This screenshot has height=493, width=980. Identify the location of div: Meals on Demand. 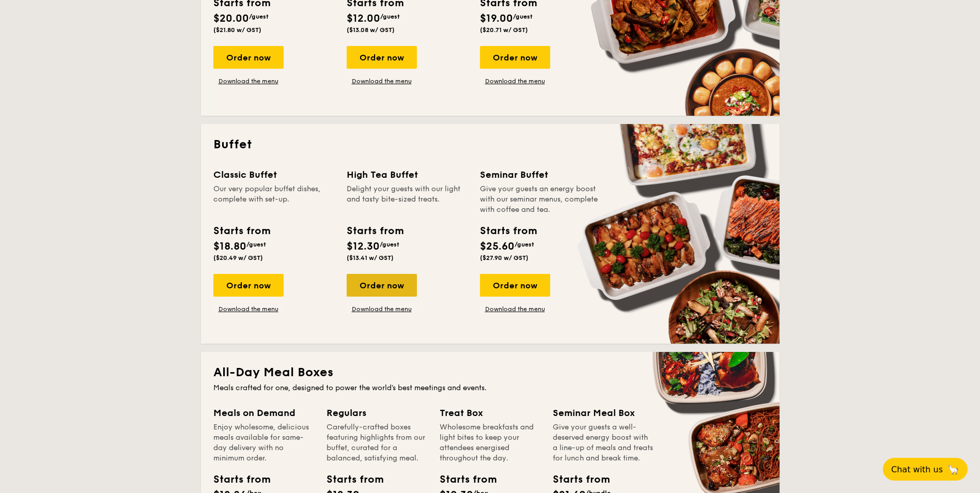
(263, 413).